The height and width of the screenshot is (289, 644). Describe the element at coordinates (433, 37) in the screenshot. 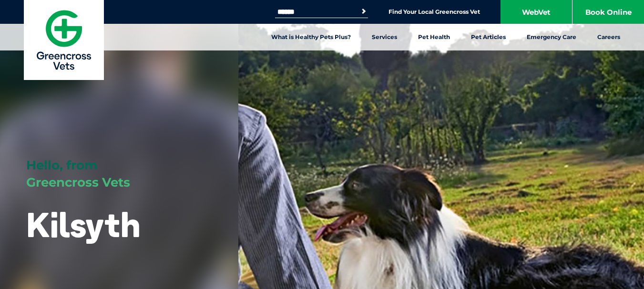

I see `a: Pet Health` at that location.